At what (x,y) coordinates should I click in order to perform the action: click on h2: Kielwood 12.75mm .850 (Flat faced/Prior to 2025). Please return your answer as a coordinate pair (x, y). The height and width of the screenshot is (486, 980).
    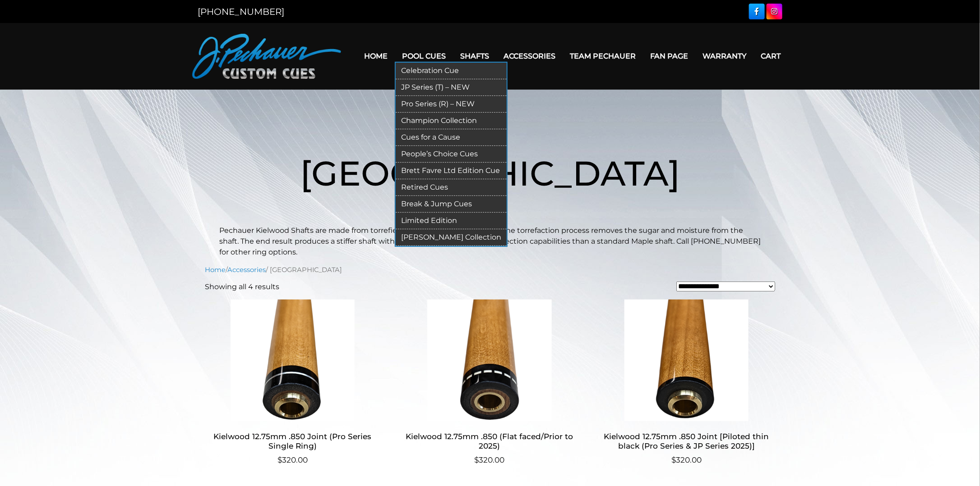
    Looking at the image, I should click on (489, 442).